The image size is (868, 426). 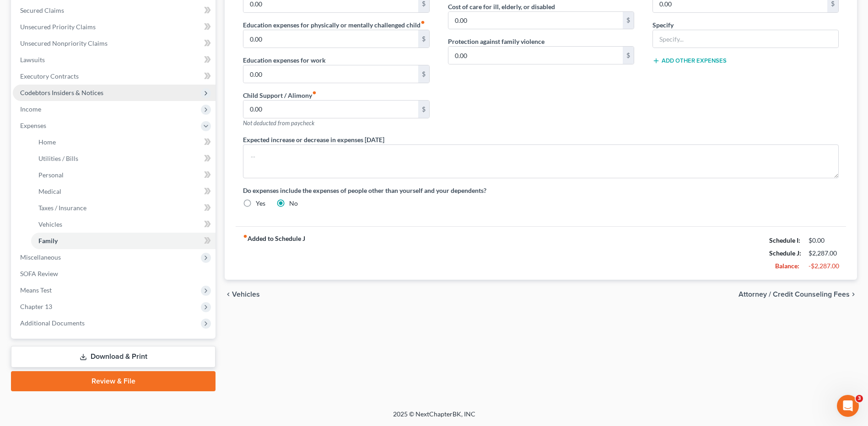 What do you see at coordinates (434, 418) in the screenshot?
I see `div: 2025 © NextChapterBK, INC` at bounding box center [434, 418].